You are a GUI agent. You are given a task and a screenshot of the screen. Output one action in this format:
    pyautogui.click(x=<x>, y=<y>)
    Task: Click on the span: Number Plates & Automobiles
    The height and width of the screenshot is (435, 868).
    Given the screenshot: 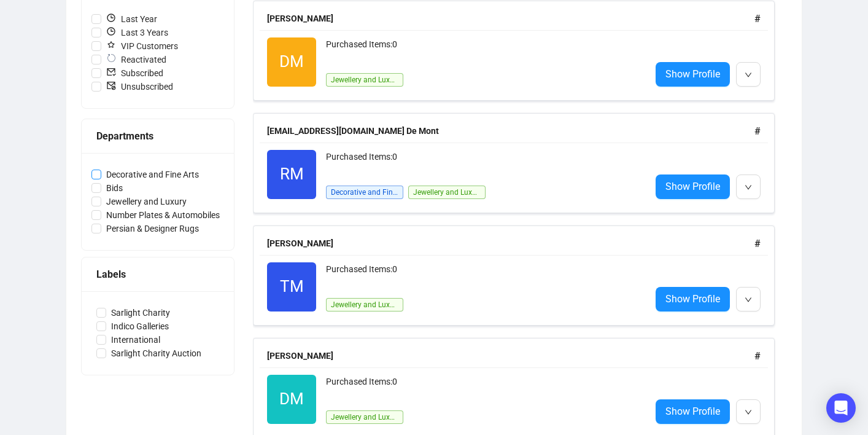 What is the action you would take?
    pyautogui.click(x=163, y=215)
    